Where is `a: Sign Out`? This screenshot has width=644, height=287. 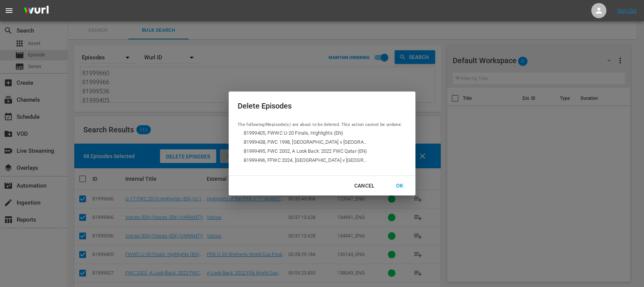 a: Sign Out is located at coordinates (628, 10).